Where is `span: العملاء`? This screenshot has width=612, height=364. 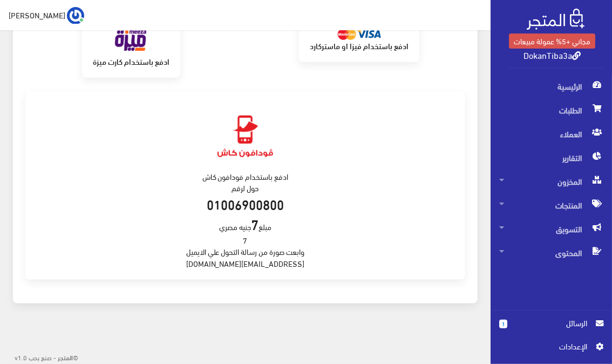 span: العملاء is located at coordinates (551, 134).